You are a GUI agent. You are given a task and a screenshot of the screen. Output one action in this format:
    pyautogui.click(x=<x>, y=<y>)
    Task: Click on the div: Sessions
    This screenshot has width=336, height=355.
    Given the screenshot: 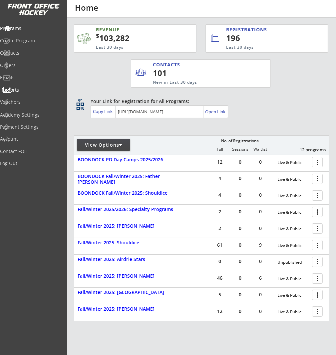 What is the action you would take?
    pyautogui.click(x=240, y=149)
    